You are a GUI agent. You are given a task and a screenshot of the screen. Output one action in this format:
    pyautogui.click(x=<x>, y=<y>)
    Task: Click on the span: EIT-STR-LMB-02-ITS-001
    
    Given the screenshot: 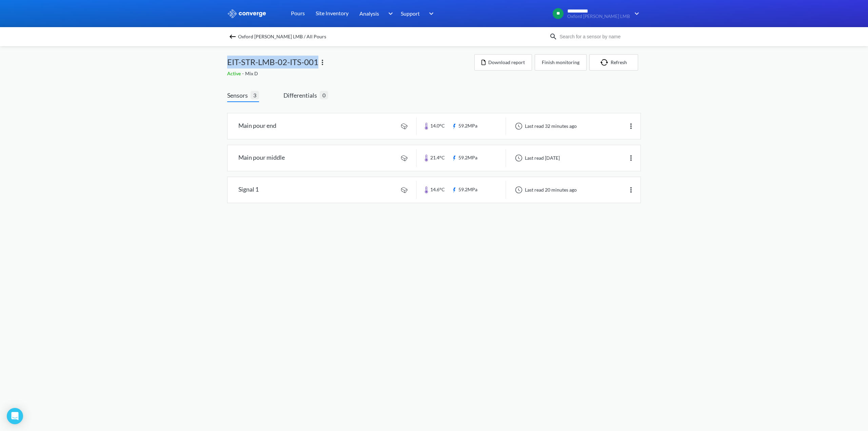 What is the action you would take?
    pyautogui.click(x=273, y=62)
    